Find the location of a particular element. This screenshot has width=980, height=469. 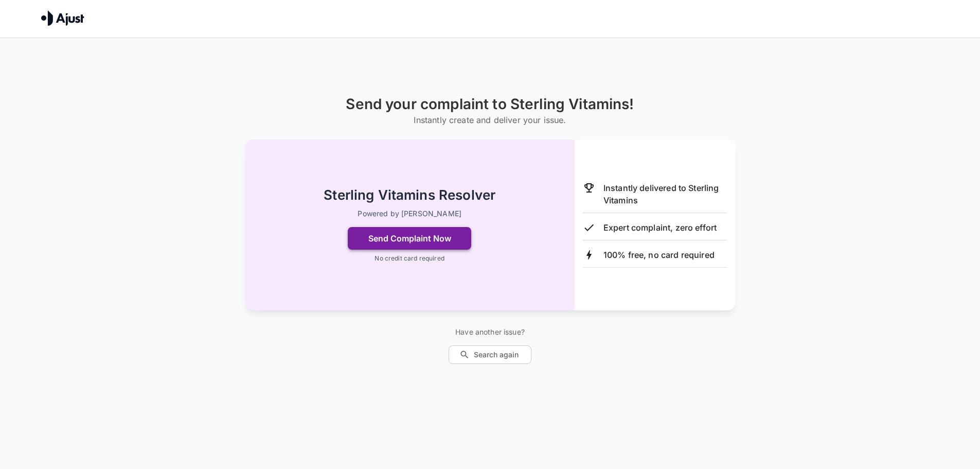

p: Have another issue? is located at coordinates (490, 332).